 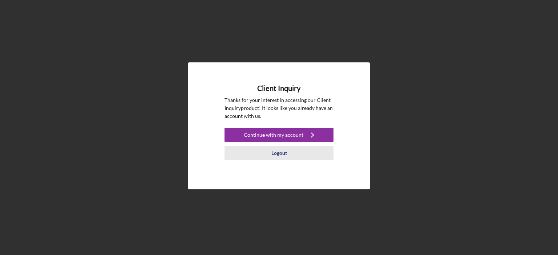 What do you see at coordinates (274, 135) in the screenshot?
I see `div: Continue with my account` at bounding box center [274, 135].